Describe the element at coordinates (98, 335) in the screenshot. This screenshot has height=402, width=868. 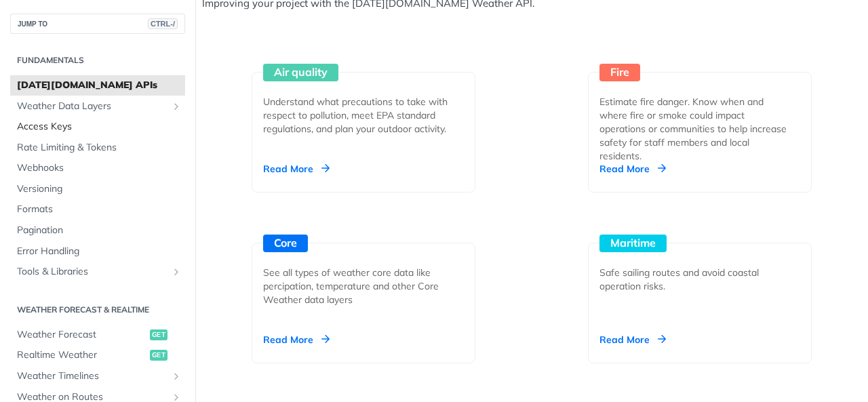
I see `a: Weather Forecastget` at that location.